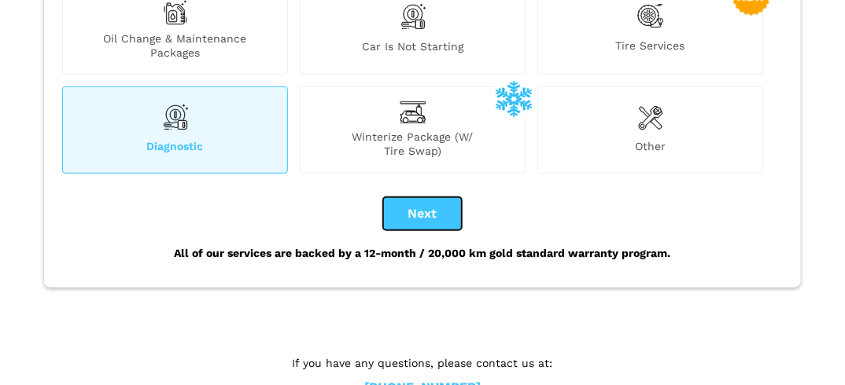 The width and height of the screenshot is (845, 385). Describe the element at coordinates (175, 46) in the screenshot. I see `span: Oil Change & Maintenance Packages` at that location.